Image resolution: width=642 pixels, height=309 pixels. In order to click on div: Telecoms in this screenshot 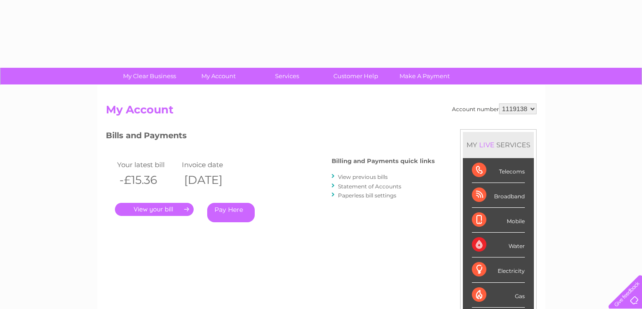, I will do `click(498, 171)`.